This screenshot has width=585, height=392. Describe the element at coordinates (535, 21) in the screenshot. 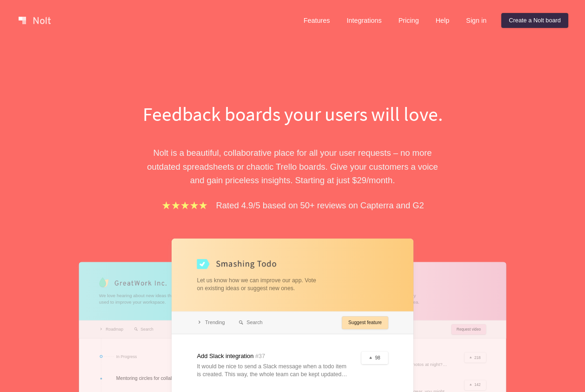

I see `a: Create a Nolt board` at that location.